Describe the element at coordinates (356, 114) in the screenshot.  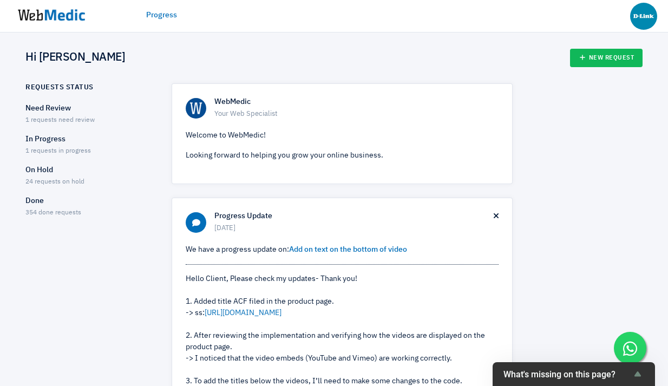
I see `span: Your Web Specialist` at that location.